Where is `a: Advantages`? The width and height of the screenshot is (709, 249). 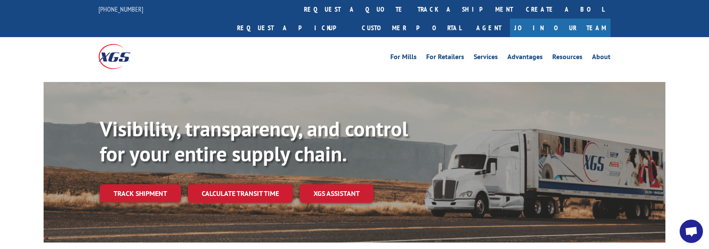
a: Advantages is located at coordinates (525, 58).